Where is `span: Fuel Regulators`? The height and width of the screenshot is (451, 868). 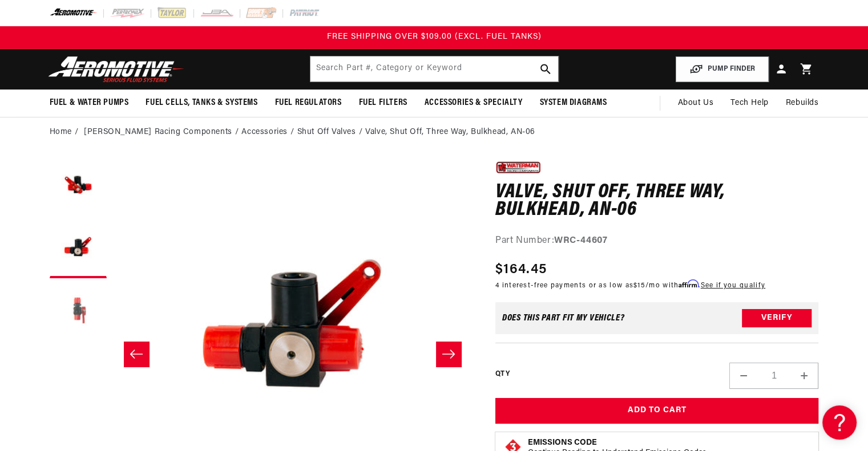 span: Fuel Regulators is located at coordinates (308, 102).